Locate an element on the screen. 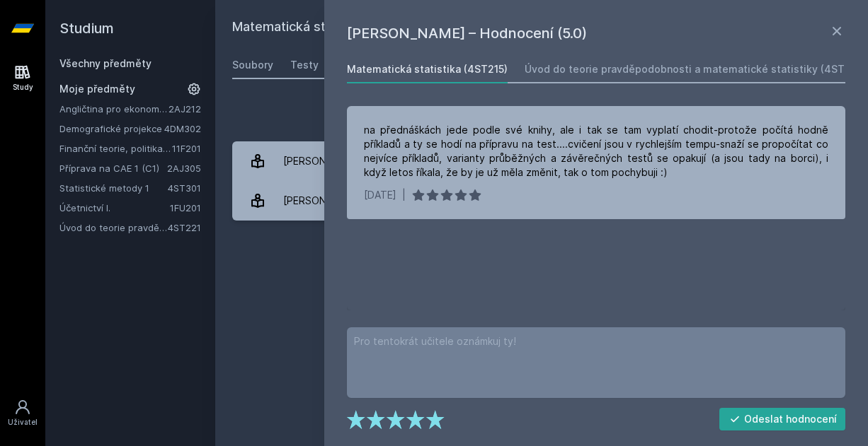 The image size is (868, 446). a: 4ST301 is located at coordinates (184, 188).